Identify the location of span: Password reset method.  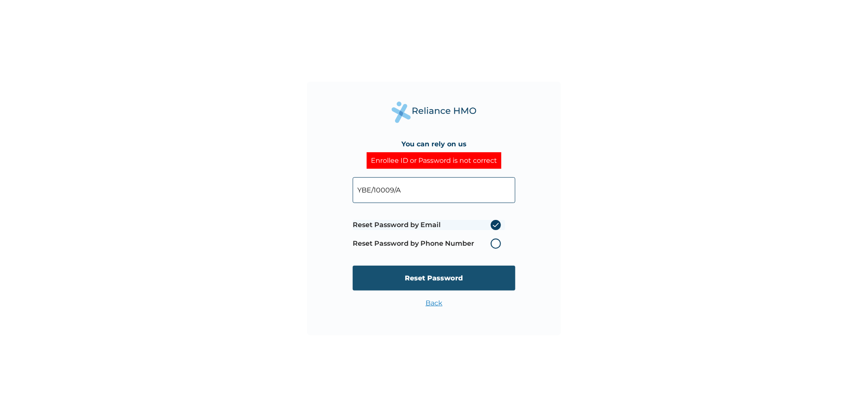
(429, 234).